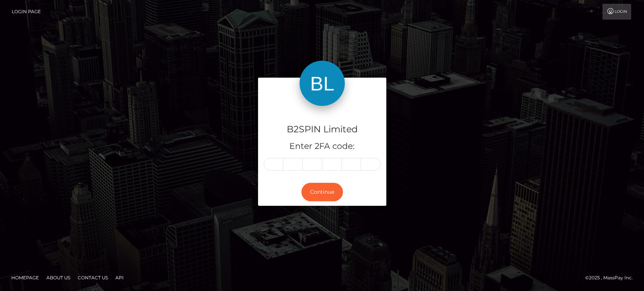 The height and width of the screenshot is (291, 644). Describe the element at coordinates (93, 278) in the screenshot. I see `a: Contact Us` at that location.